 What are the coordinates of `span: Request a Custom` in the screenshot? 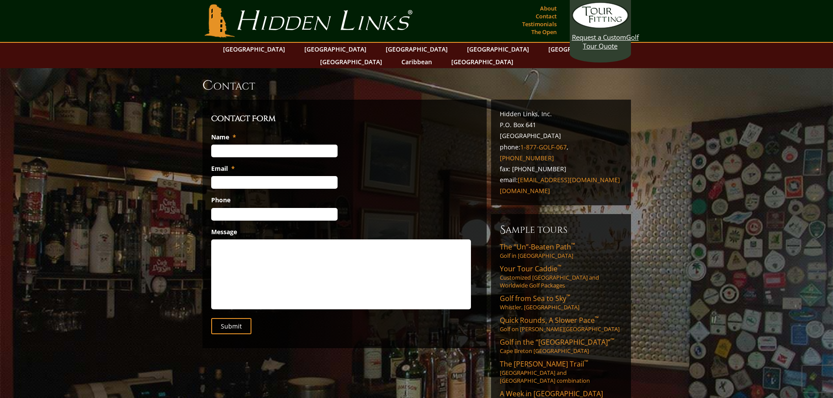 It's located at (599, 37).